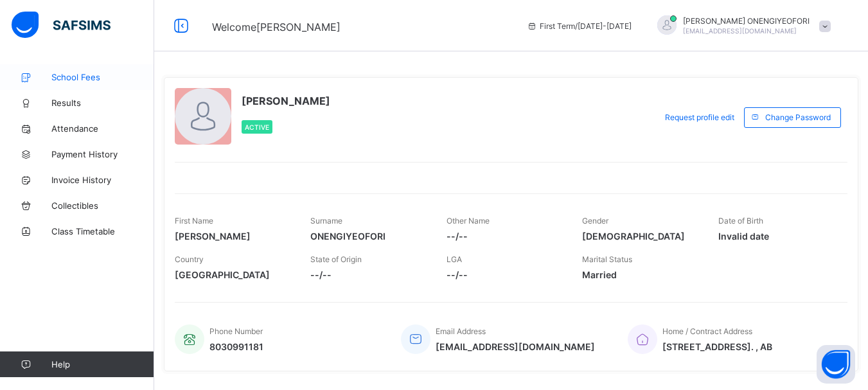 This screenshot has width=868, height=390. I want to click on span: First Name, so click(194, 221).